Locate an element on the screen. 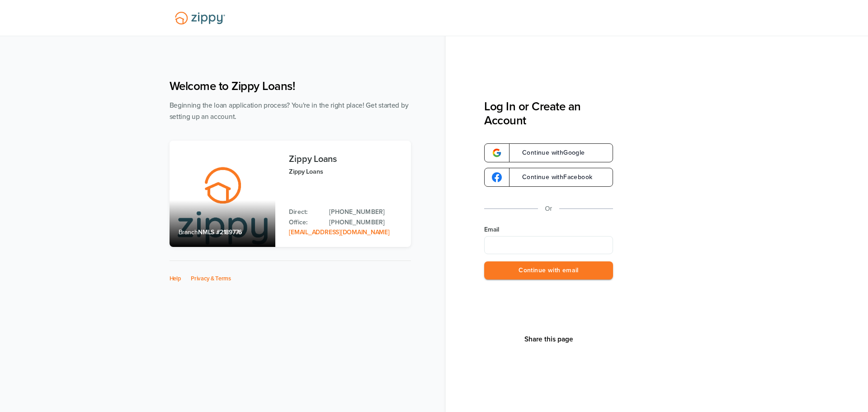  span: Beginning the loan application process? You're in the right place! Get started by setting up an a... is located at coordinates (289, 111).